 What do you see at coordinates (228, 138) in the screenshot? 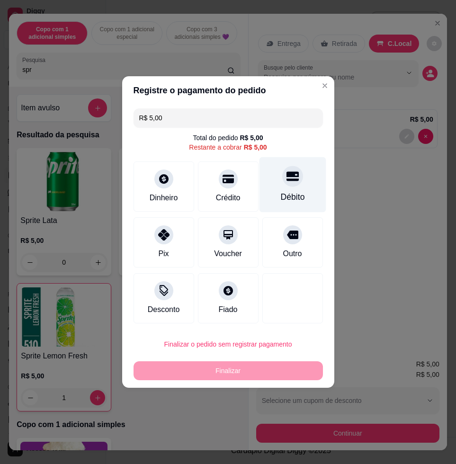
I see `div: Total do pedido` at bounding box center [228, 138].